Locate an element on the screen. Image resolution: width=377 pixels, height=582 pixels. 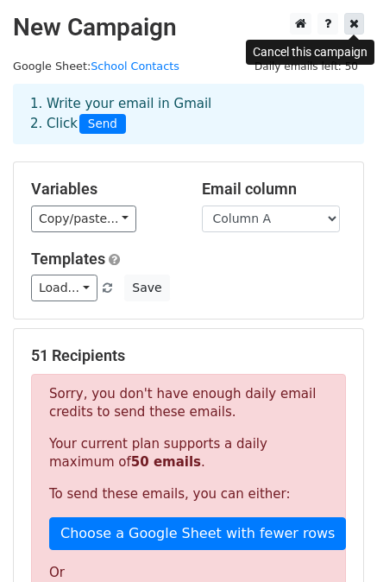
h5: Variables is located at coordinates (104, 189).